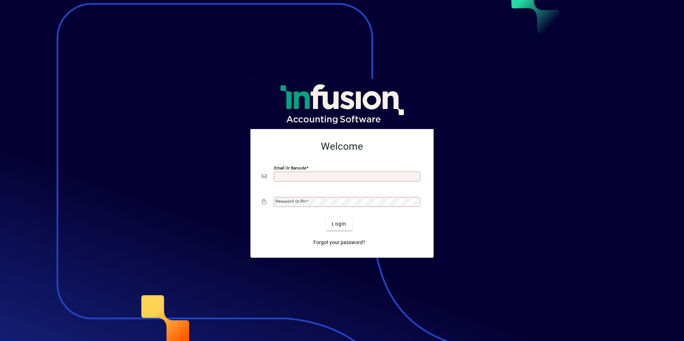 The height and width of the screenshot is (341, 684). Describe the element at coordinates (339, 243) in the screenshot. I see `span: Forgot your password?` at that location.